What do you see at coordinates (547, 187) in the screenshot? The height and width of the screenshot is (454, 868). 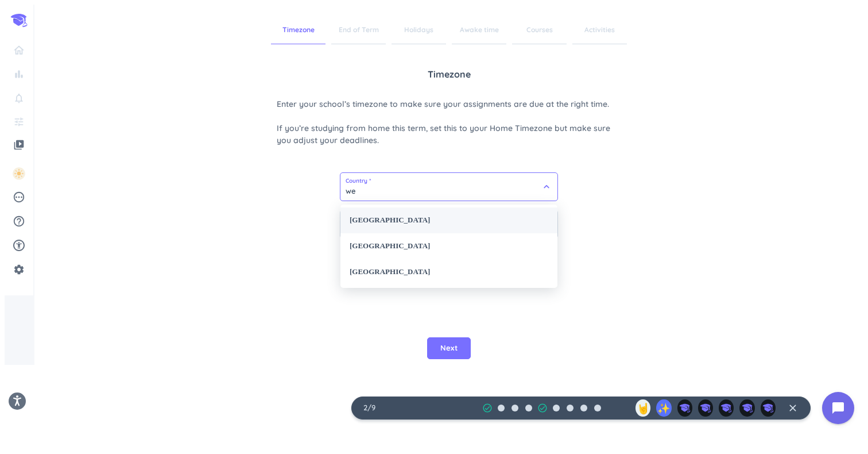 I see `i: keyboard_arrow_down` at bounding box center [547, 187].